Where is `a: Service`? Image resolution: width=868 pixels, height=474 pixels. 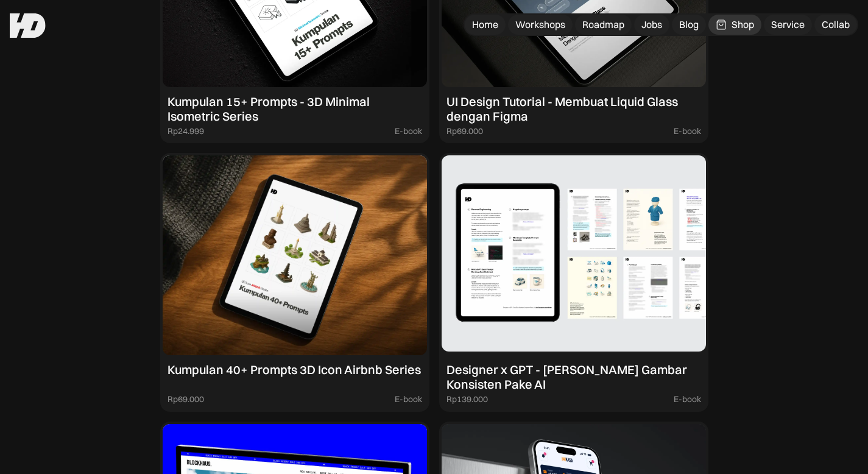
a: Service is located at coordinates (788, 24).